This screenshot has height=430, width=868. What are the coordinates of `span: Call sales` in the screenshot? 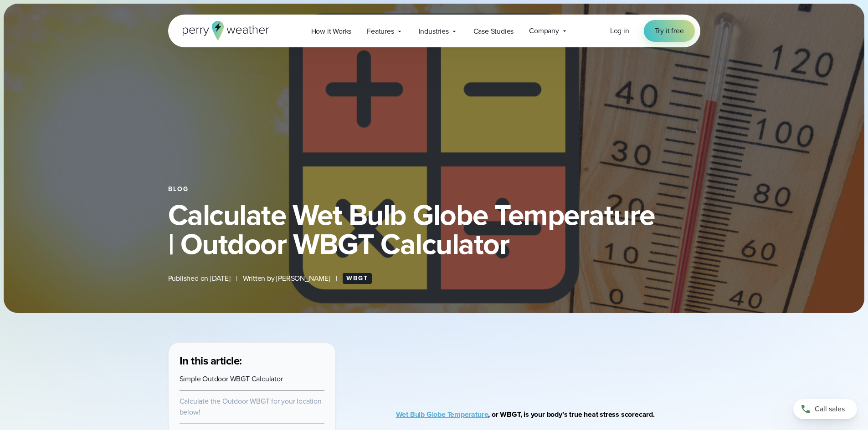 It's located at (829, 409).